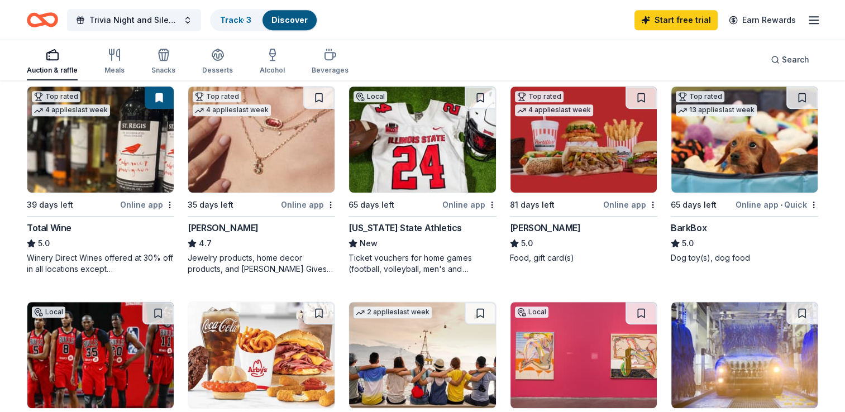 The image size is (845, 412). Describe the element at coordinates (261, 140) in the screenshot. I see `img: Image for Kendra Scott` at that location.